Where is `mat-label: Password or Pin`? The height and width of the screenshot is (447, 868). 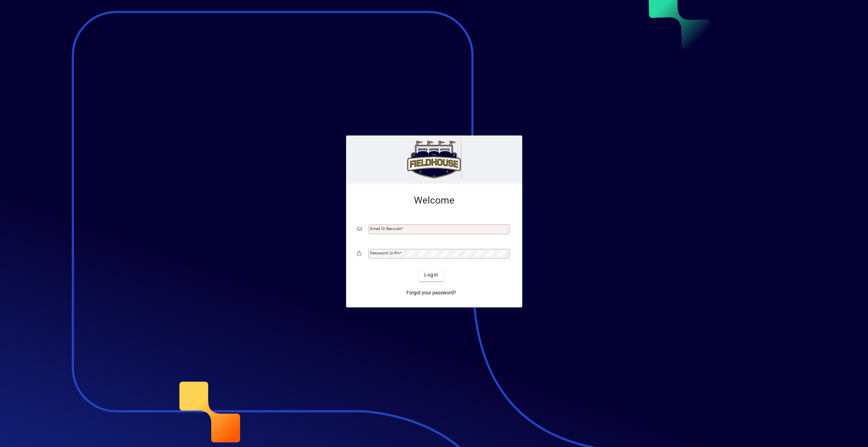
mat-label: Password or Pin is located at coordinates (385, 253).